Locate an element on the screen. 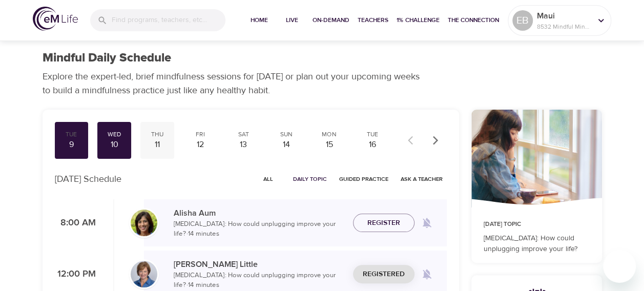 The height and width of the screenshot is (291, 644). span: Remind me when a class goes live every Wednesday at 12:00 PM is located at coordinates (426, 275).